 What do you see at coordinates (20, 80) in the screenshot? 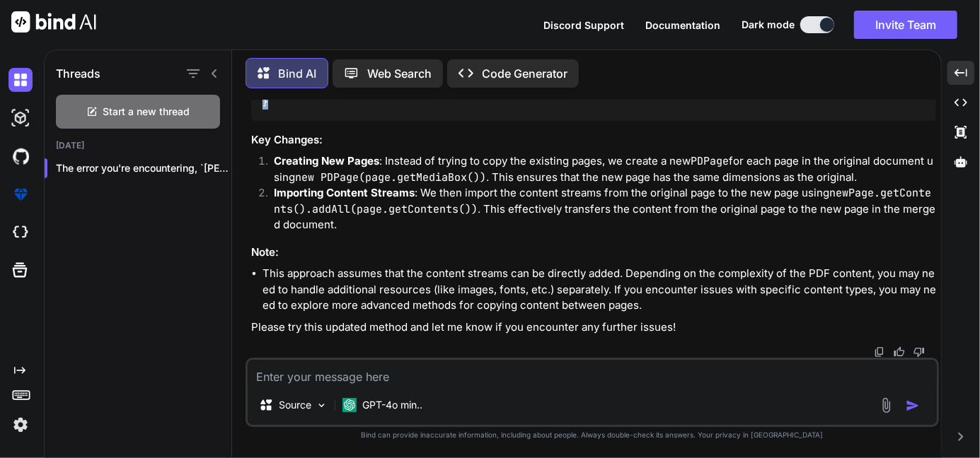
I see `img: darkChat` at bounding box center [20, 80].